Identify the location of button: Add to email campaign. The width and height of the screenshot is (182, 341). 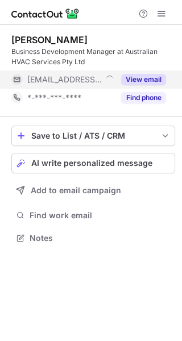
(93, 190).